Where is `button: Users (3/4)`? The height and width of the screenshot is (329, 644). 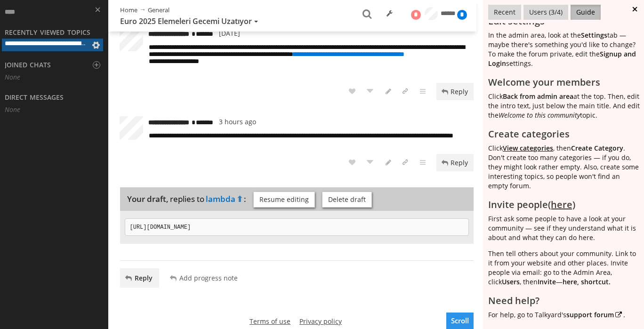
button: Users (3/4) is located at coordinates (545, 12).